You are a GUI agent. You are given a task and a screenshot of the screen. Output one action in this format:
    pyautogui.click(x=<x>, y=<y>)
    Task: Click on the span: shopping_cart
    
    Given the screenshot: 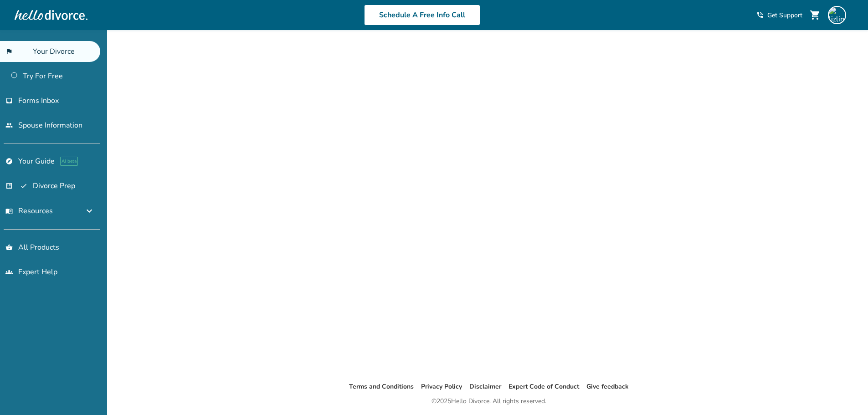 What is the action you would take?
    pyautogui.click(x=815, y=15)
    